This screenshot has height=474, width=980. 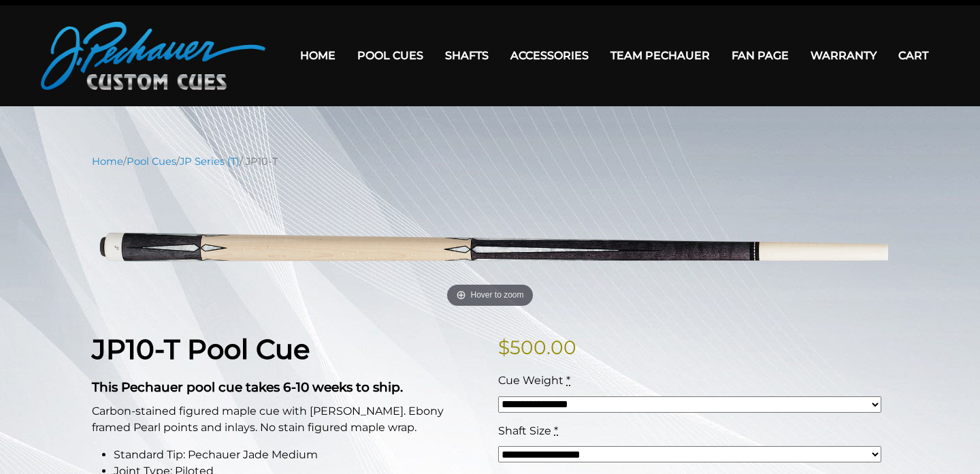 What do you see at coordinates (660, 55) in the screenshot?
I see `a: Team Pechauer` at bounding box center [660, 55].